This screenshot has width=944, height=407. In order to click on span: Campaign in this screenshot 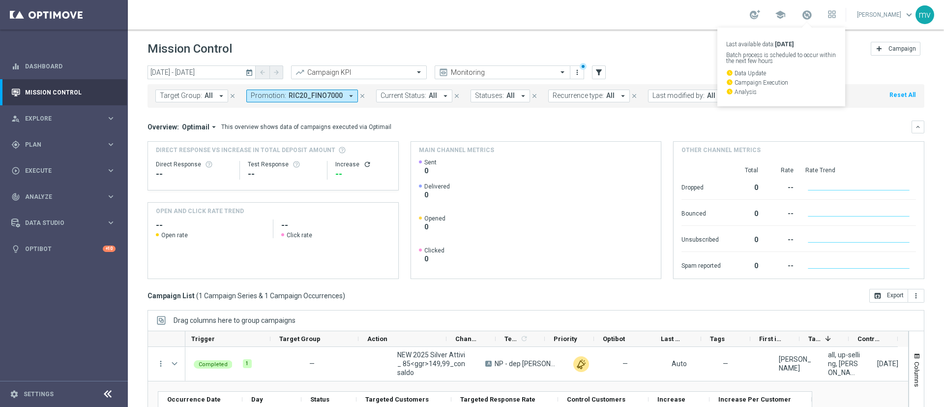, I will do `click(902, 49)`.